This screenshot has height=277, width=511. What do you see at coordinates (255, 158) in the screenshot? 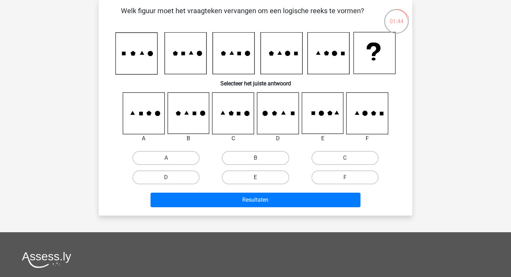
I see `label: B` at bounding box center [255, 158].